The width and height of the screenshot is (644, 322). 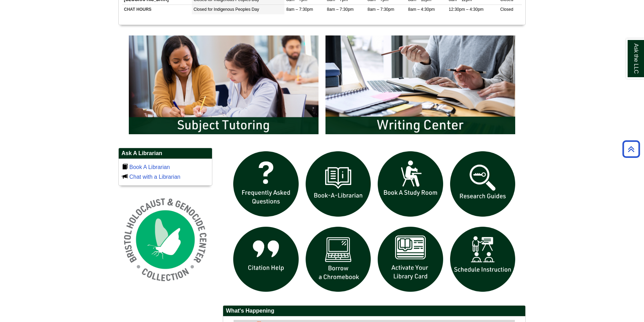 I want to click on img: book a study room icon links to book a study room web page, so click(x=410, y=184).